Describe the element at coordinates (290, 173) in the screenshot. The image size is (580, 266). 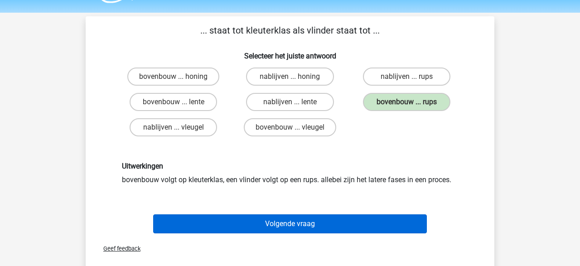
I see `div: bovenbouw volgt op kleuterklas, een vlinder volgt op een rups. allebei zijn het latere fases in e...` at that location.